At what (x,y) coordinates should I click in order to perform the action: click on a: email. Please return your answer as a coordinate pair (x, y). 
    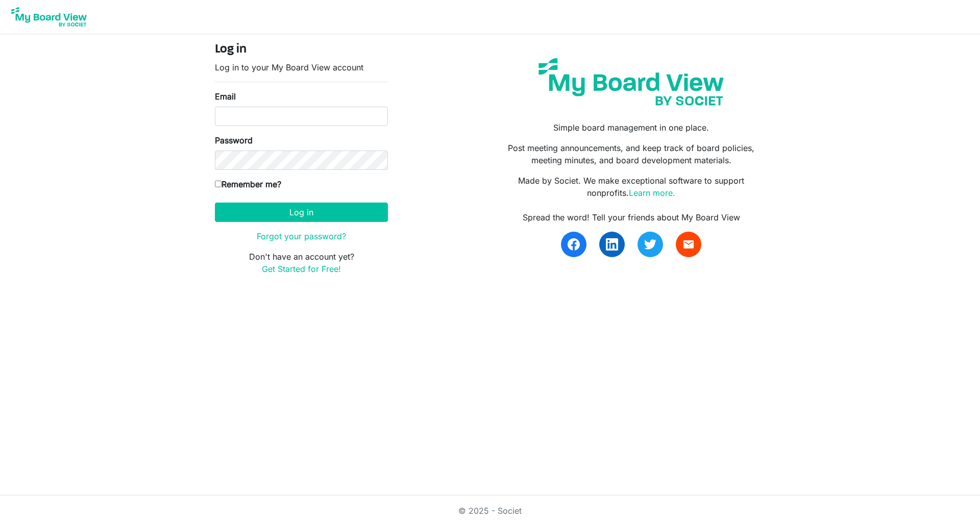
    Looking at the image, I should click on (689, 244).